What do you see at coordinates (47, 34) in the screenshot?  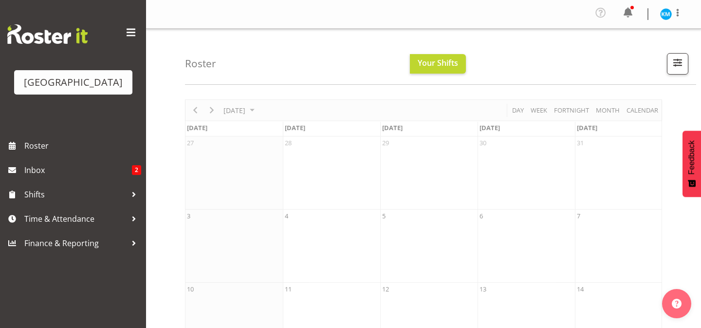 I see `img: Rosterit website logo` at bounding box center [47, 34].